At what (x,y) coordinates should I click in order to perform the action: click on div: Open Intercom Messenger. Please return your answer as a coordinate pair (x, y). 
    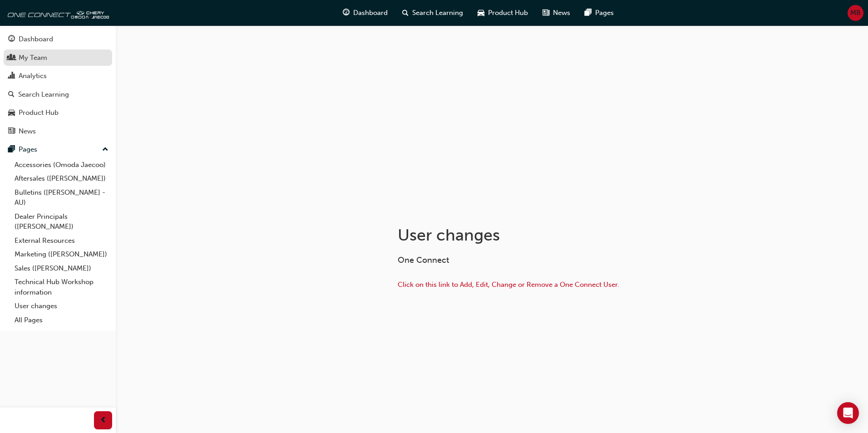
    Looking at the image, I should click on (848, 413).